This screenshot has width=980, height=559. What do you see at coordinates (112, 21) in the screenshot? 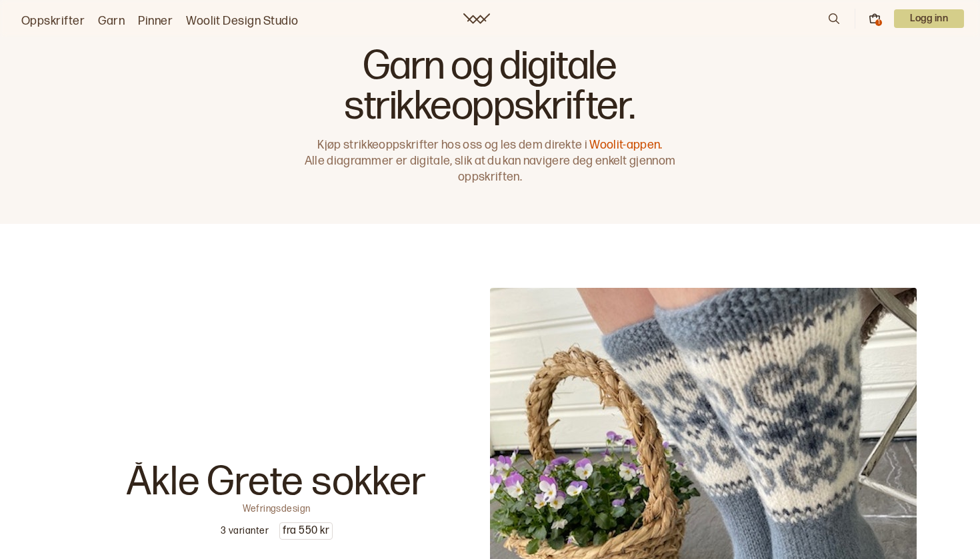
I see `a: Garn` at bounding box center [112, 21].